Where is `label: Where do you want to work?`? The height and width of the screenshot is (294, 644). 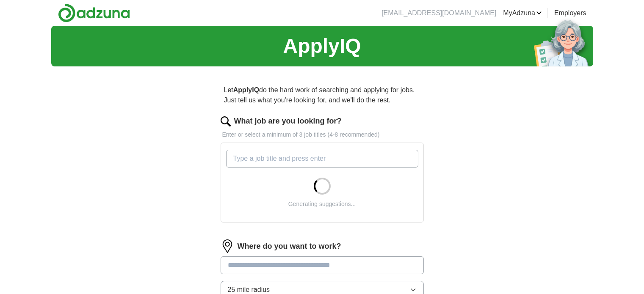 label: Where do you want to work? is located at coordinates (289, 246).